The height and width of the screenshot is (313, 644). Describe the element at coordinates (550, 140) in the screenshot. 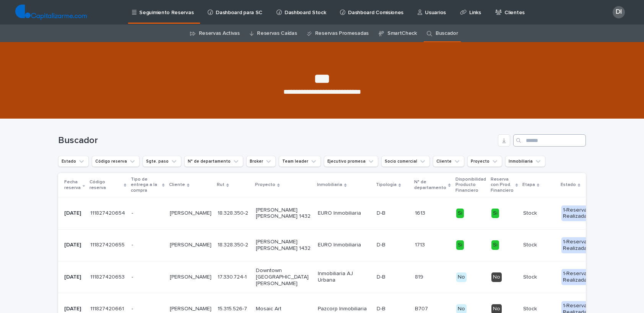

I see `input: Search` at that location.